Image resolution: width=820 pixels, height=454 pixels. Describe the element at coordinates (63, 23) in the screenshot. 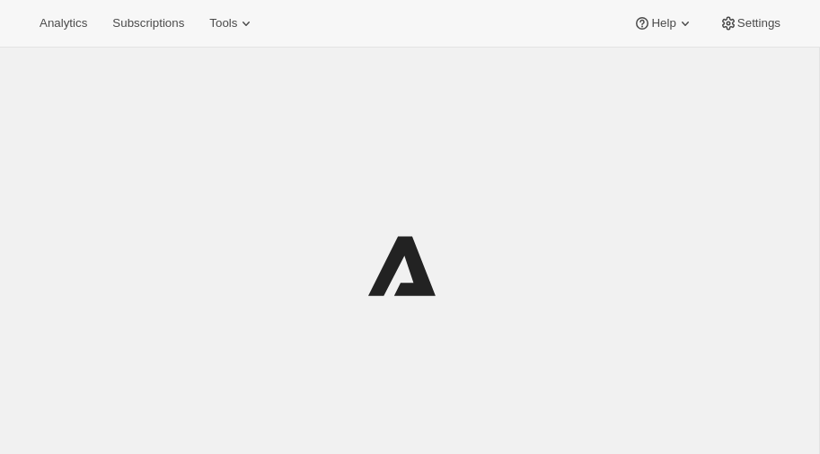

I see `button: Analytics` at that location.